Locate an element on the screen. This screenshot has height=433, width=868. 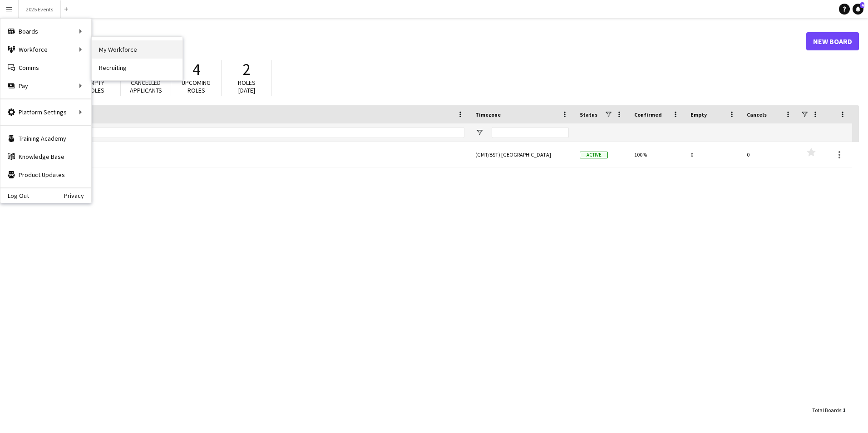
span: Empty is located at coordinates (699, 114).